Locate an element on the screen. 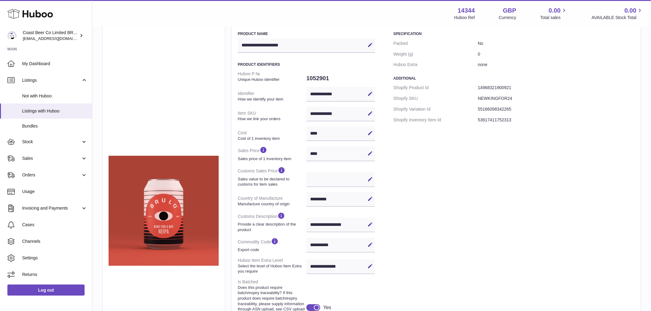  span: Cases is located at coordinates (55, 225).